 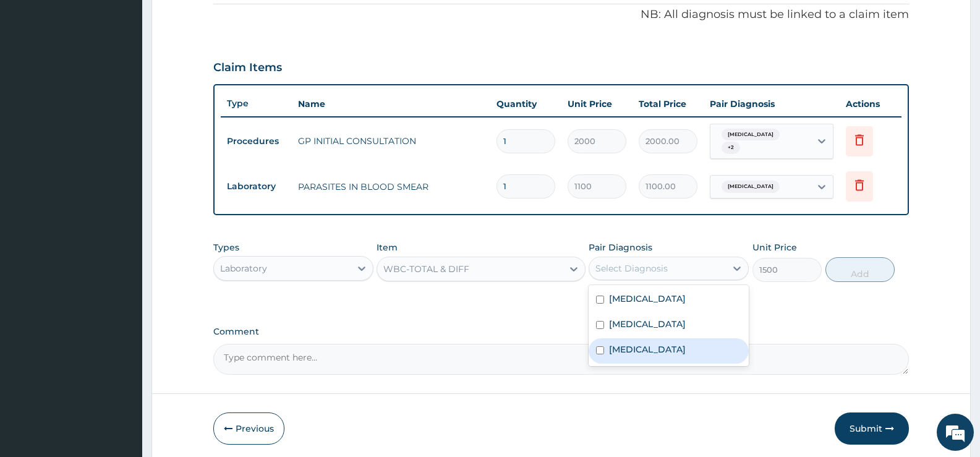 I want to click on span: + 2, so click(x=731, y=148).